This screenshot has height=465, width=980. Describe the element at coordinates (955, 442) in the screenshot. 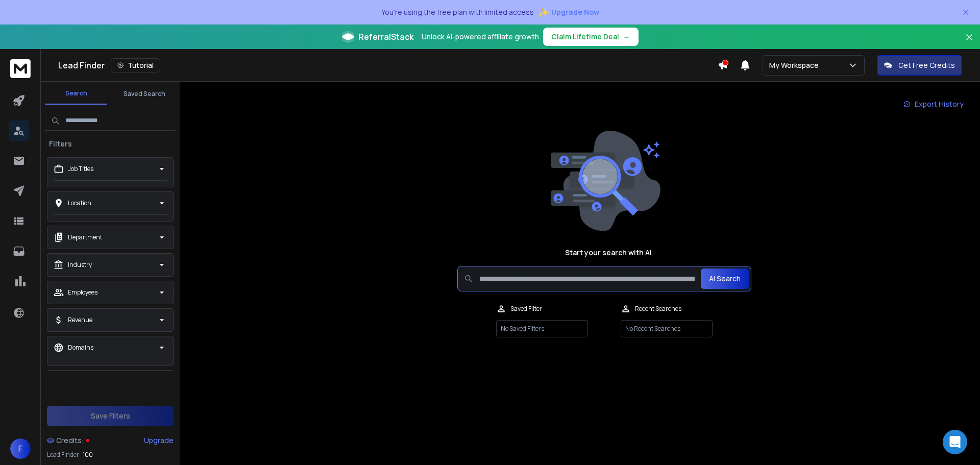

I see `div: Open Intercom Messenger` at that location.